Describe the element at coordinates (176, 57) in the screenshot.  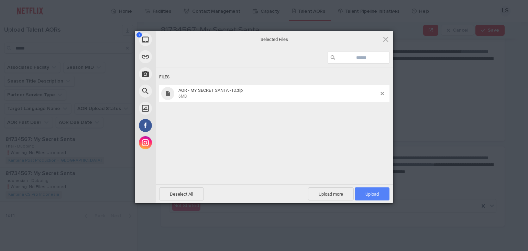
I see `div: Link (URL)` at that location.